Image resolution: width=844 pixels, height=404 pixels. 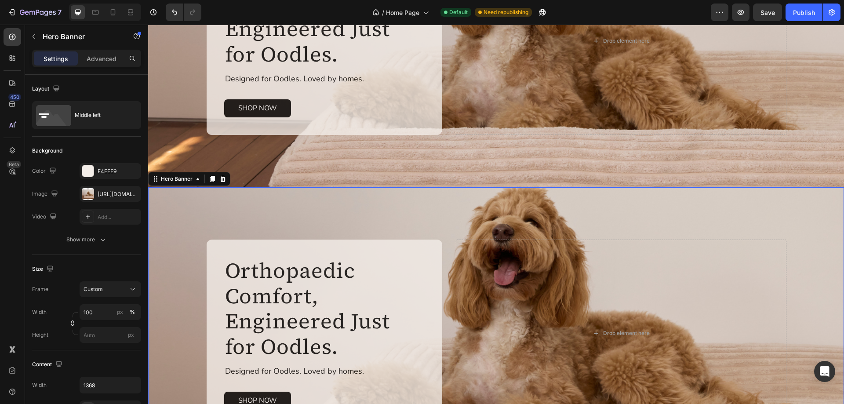 What do you see at coordinates (804, 12) in the screenshot?
I see `button: Publish` at bounding box center [804, 12].